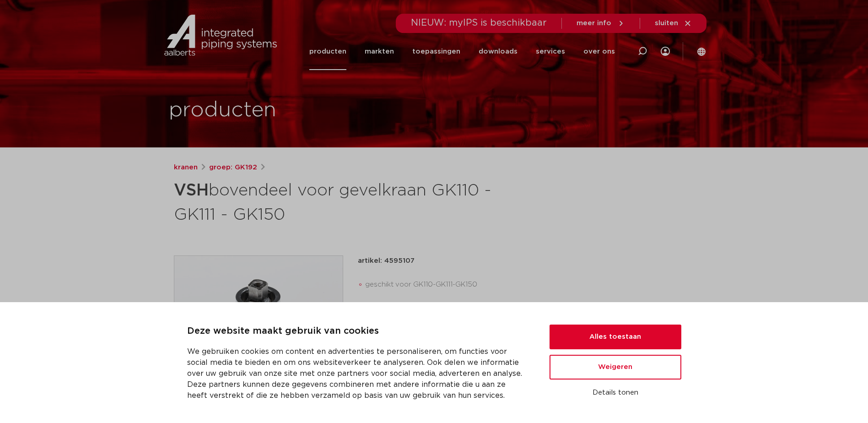 The height and width of the screenshot is (423, 868). I want to click on a: meer info, so click(600, 23).